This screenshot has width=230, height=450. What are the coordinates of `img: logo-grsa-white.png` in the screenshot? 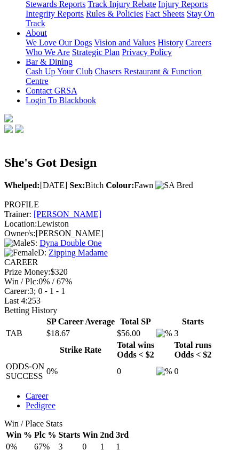 It's located at (9, 118).